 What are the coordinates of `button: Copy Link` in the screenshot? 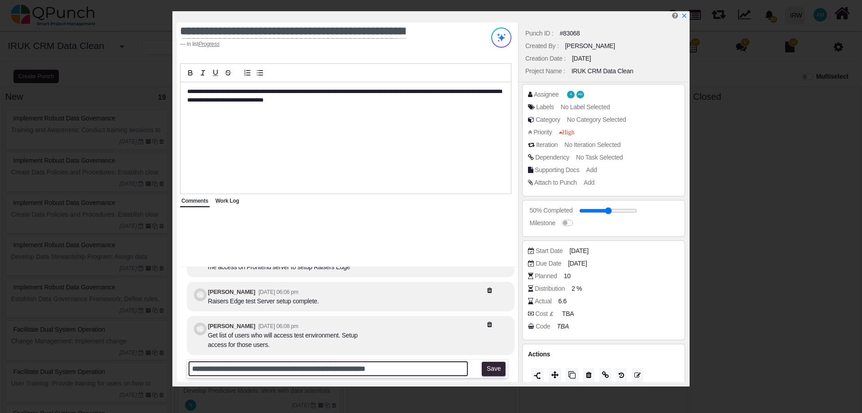 It's located at (605, 375).